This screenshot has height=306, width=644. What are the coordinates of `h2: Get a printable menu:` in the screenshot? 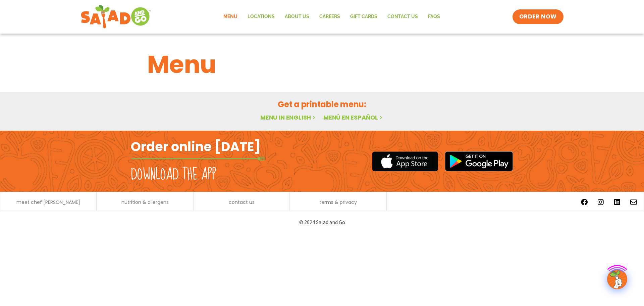 It's located at (322, 104).